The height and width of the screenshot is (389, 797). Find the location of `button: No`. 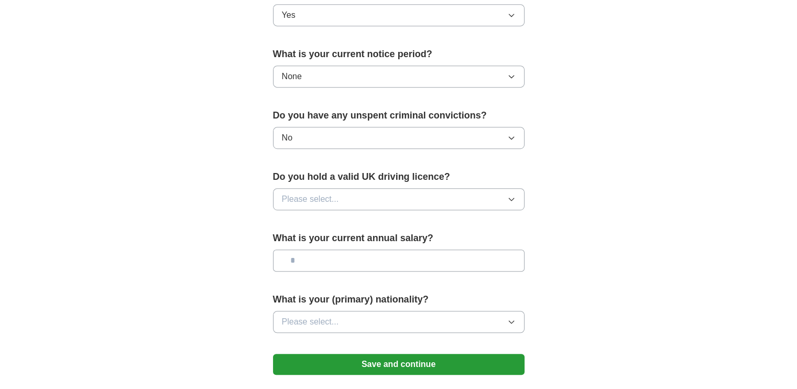

button: No is located at coordinates (399, 138).